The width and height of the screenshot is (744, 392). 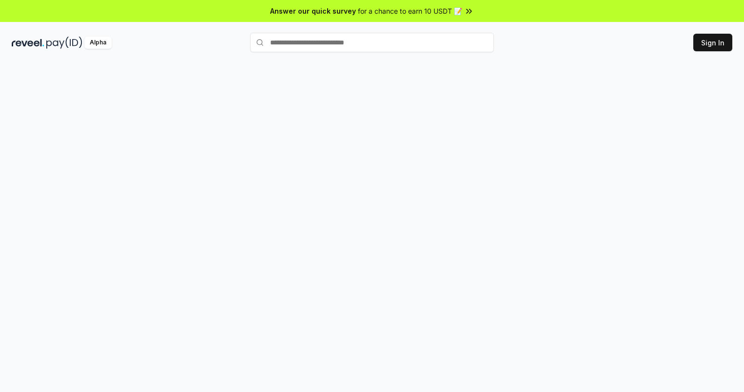 I want to click on img: pay_id, so click(x=64, y=42).